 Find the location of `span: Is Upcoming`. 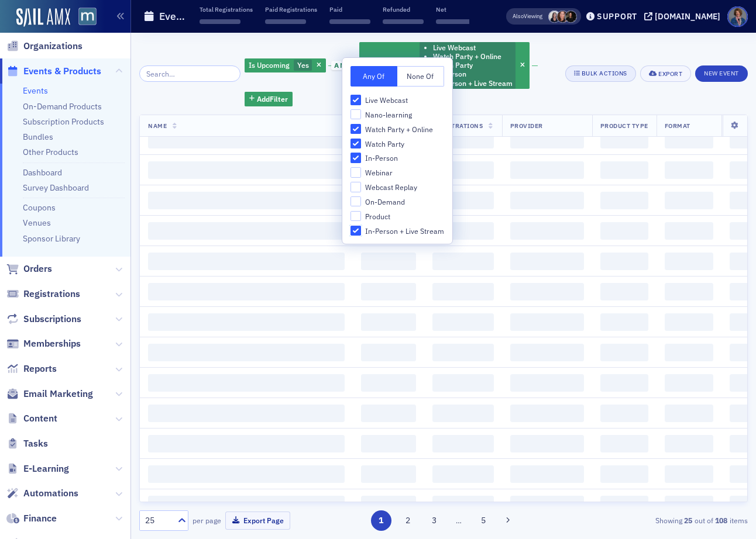

span: Is Upcoming is located at coordinates (269, 65).